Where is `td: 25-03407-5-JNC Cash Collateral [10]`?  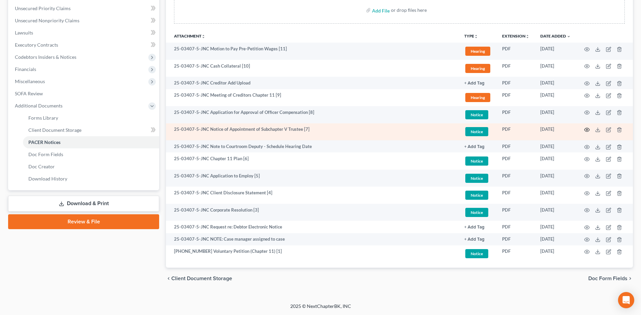 td: 25-03407-5-JNC Cash Collateral [10] is located at coordinates (312, 68).